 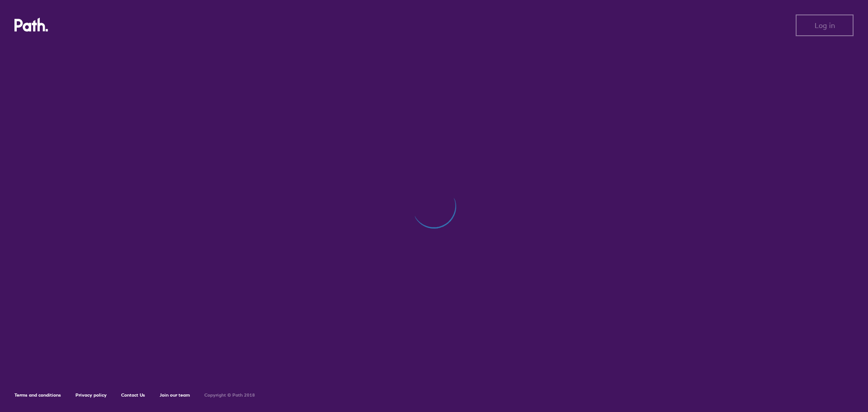 What do you see at coordinates (174, 395) in the screenshot?
I see `a: Join our team` at bounding box center [174, 395].